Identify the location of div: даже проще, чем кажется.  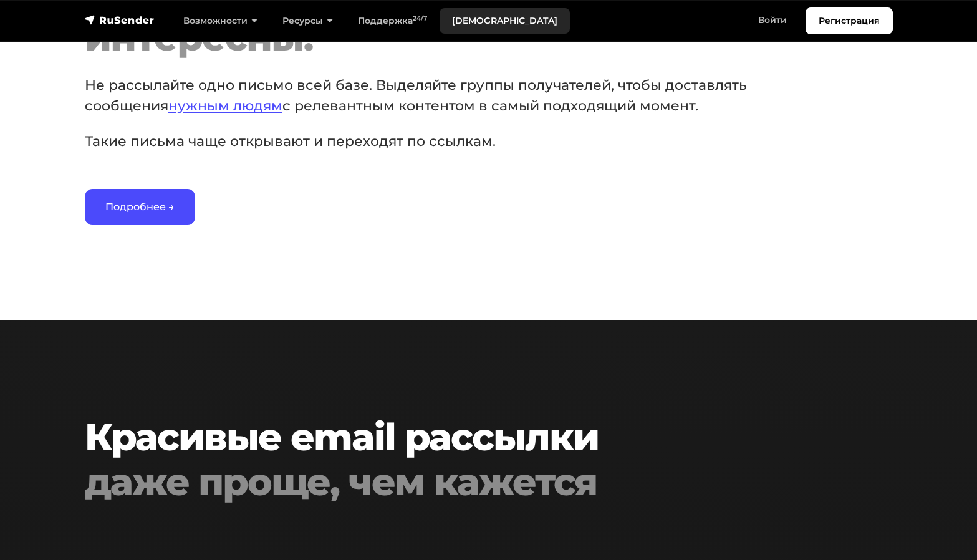
(455, 482).